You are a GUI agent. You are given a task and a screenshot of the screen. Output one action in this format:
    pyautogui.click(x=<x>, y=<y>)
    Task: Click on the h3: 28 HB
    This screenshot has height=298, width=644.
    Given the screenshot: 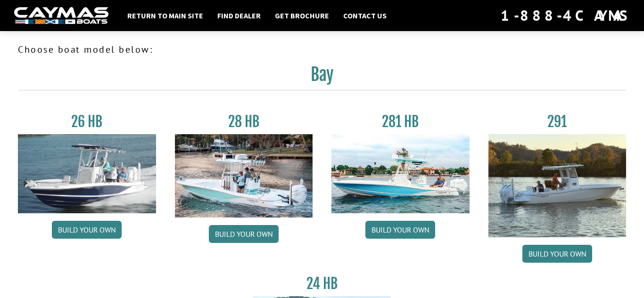 What is the action you would take?
    pyautogui.click(x=244, y=121)
    